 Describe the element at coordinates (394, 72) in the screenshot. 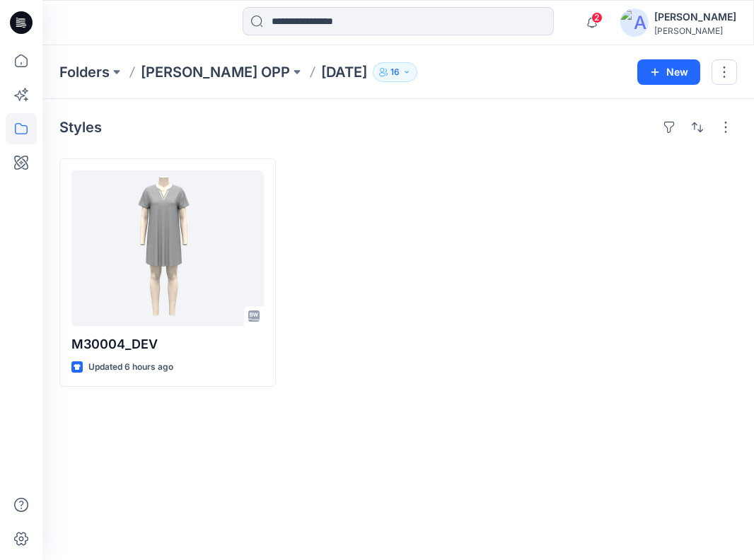

I see `button: 16` at that location.